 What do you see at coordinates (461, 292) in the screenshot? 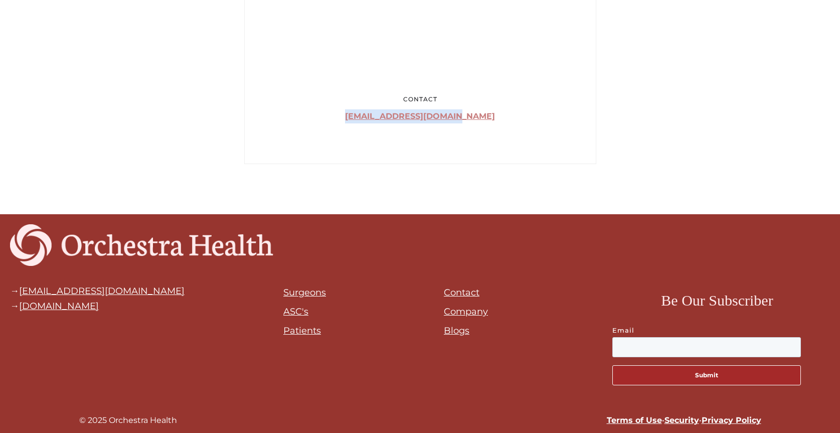
I see `a: Contact` at bounding box center [461, 292].